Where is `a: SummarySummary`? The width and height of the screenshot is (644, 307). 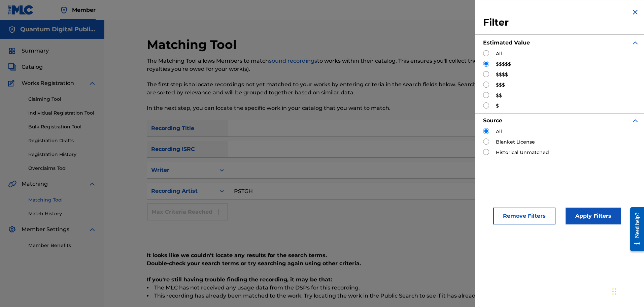
a: SummarySummary is located at coordinates (28, 51).